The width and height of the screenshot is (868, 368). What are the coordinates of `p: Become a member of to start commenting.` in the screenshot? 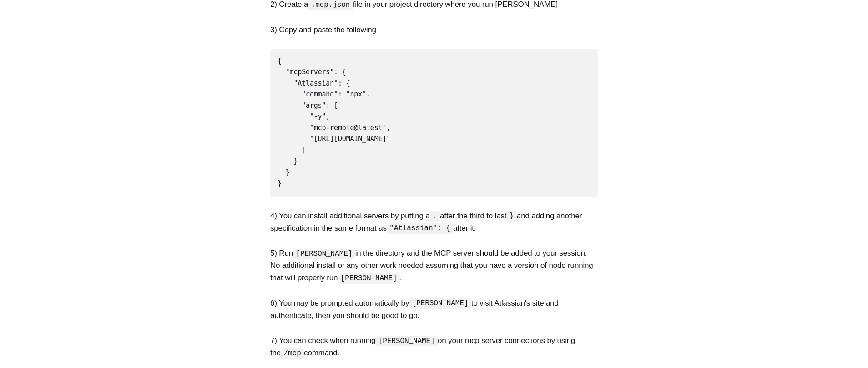 It's located at (164, 73).